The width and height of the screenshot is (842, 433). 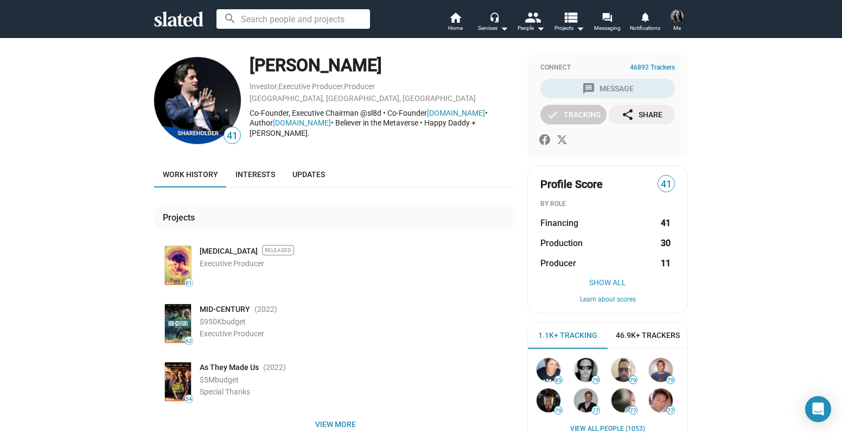 I want to click on strong: 11, so click(x=666, y=263).